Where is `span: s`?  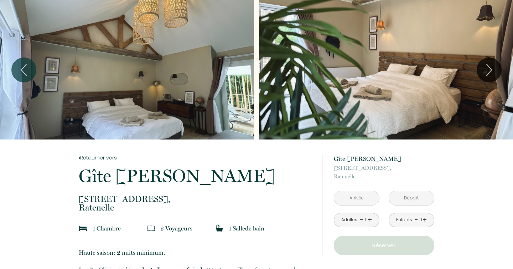 span: s is located at coordinates (191, 228).